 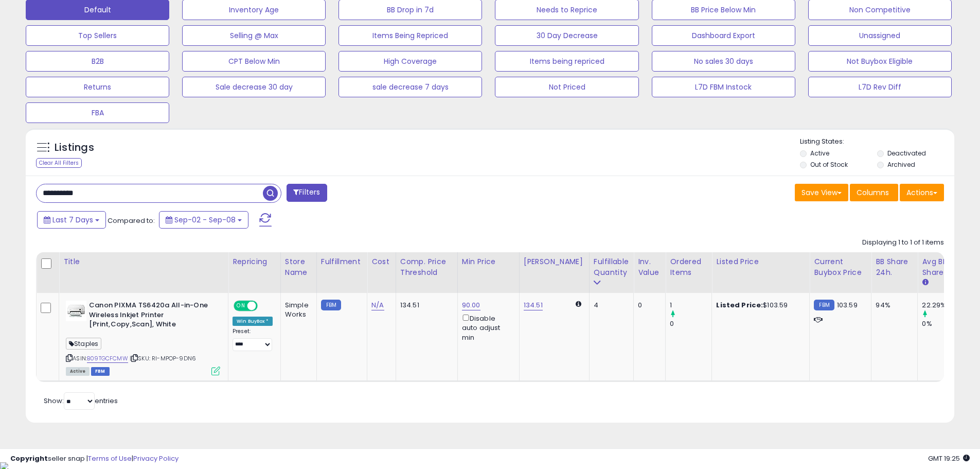 What do you see at coordinates (942, 323) in the screenshot?
I see `div: 0%` at bounding box center [942, 323].